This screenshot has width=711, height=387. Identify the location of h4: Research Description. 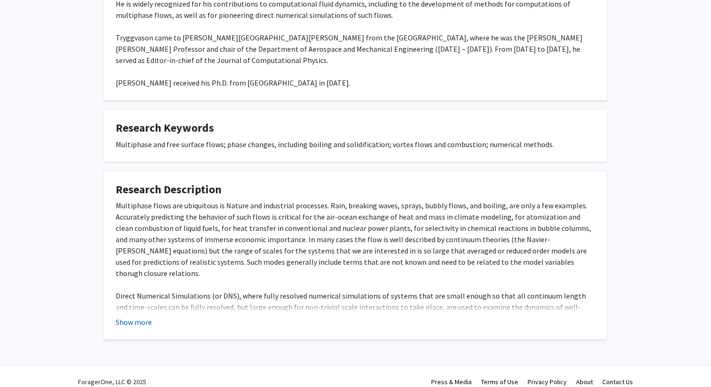
(355, 189).